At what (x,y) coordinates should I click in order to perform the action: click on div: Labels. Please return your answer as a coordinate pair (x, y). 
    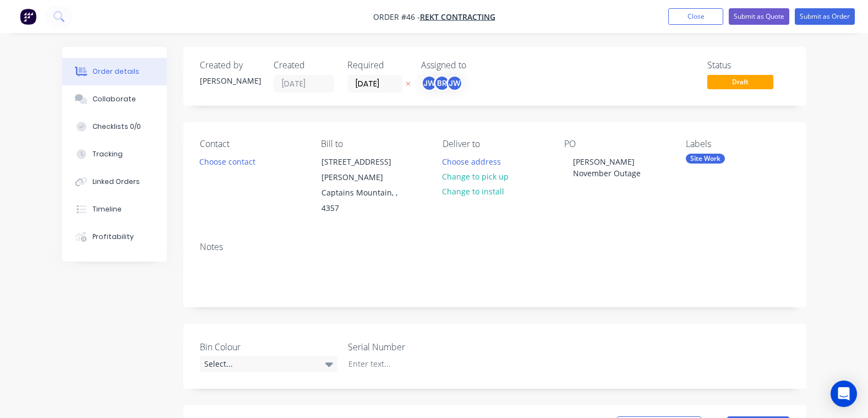
    Looking at the image, I should click on (738, 144).